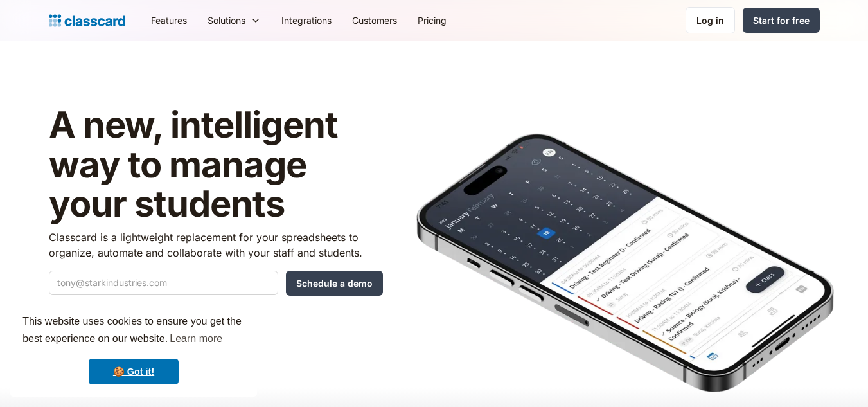 Image resolution: width=868 pixels, height=407 pixels. Describe the element at coordinates (216, 245) in the screenshot. I see `p: Classcard is a lightweight replacement for your spreadsheets to organize, automate and collaborat...` at that location.